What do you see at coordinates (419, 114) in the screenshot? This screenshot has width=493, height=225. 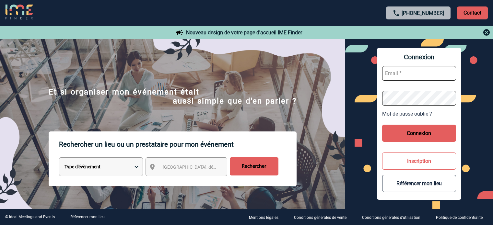 I see `a: Mot de passe oublié ?` at bounding box center [419, 114].